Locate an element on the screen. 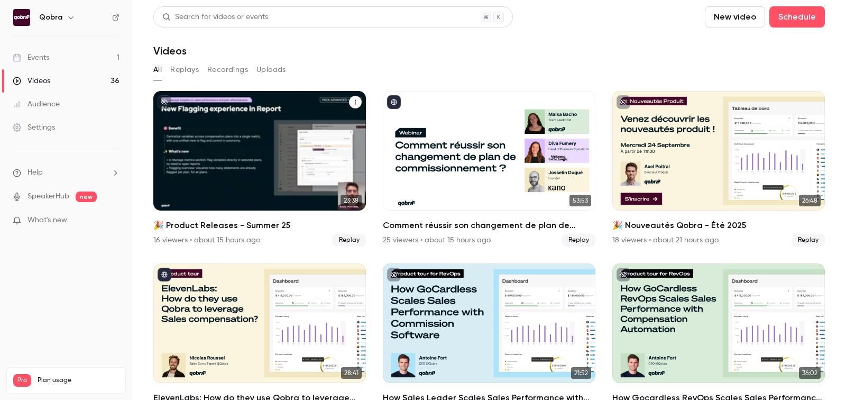 The image size is (846, 400). div: Events is located at coordinates (31, 58).